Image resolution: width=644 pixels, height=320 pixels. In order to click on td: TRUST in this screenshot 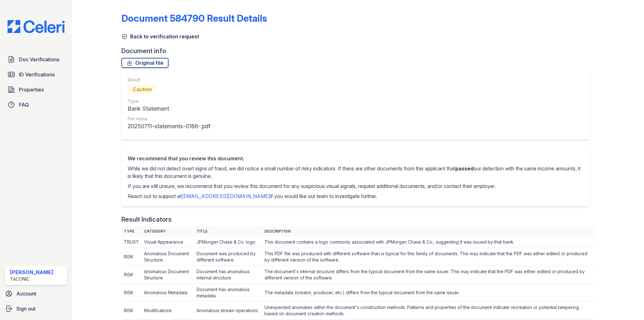, I will do `click(131, 242)`.